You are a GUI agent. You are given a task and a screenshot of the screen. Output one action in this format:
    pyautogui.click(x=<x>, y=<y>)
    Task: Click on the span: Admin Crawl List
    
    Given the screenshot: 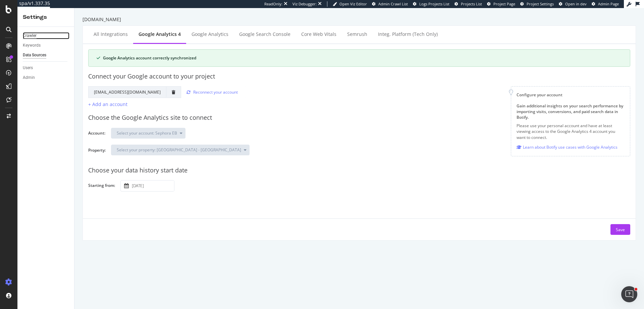 What is the action you would take?
    pyautogui.click(x=393, y=4)
    